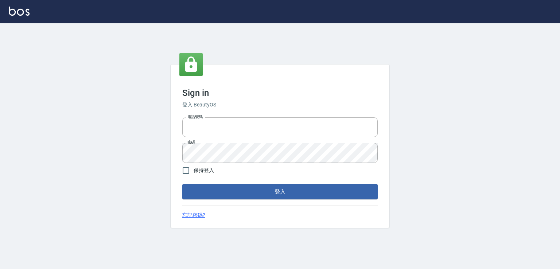 The image size is (560, 269). What do you see at coordinates (19, 11) in the screenshot?
I see `img: Logo` at bounding box center [19, 11].